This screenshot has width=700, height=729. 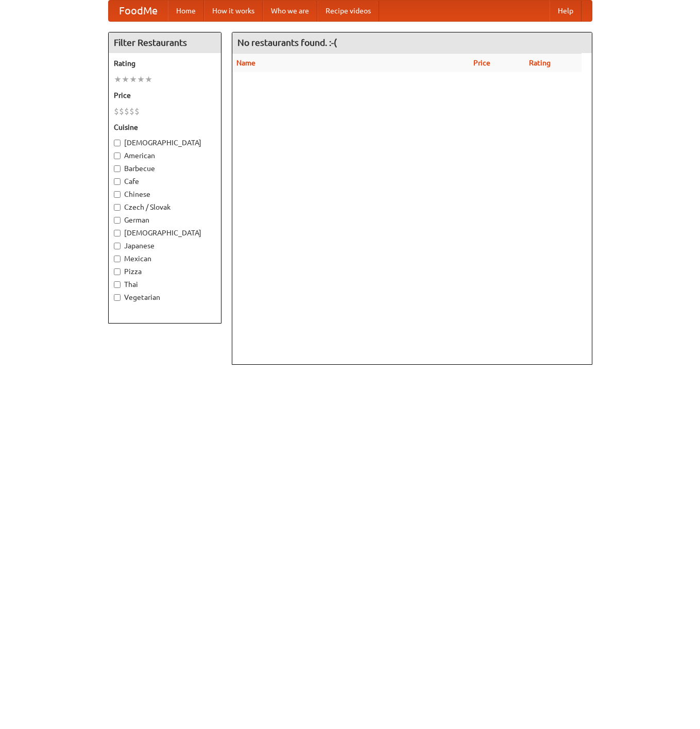 I want to click on a: Who we are, so click(x=290, y=10).